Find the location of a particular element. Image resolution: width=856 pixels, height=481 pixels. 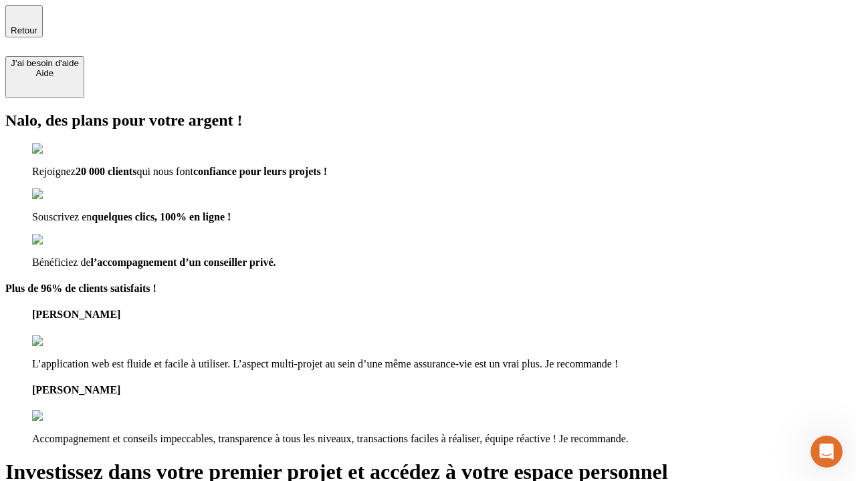

div: J’ai besoin d'aide is located at coordinates (45, 63).